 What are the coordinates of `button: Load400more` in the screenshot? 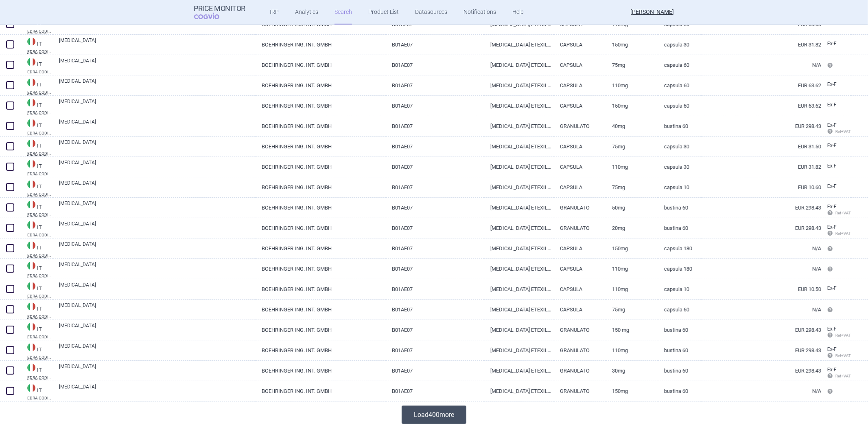 It's located at (434, 414).